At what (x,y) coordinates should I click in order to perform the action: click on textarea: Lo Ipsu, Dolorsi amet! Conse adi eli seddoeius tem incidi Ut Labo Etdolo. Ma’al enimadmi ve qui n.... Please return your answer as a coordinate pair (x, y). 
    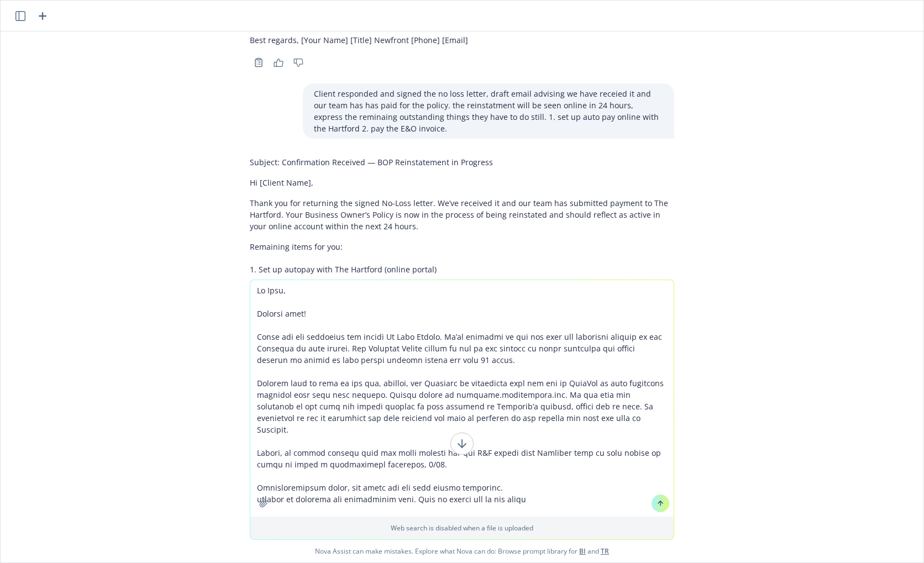
    Looking at the image, I should click on (462, 399).